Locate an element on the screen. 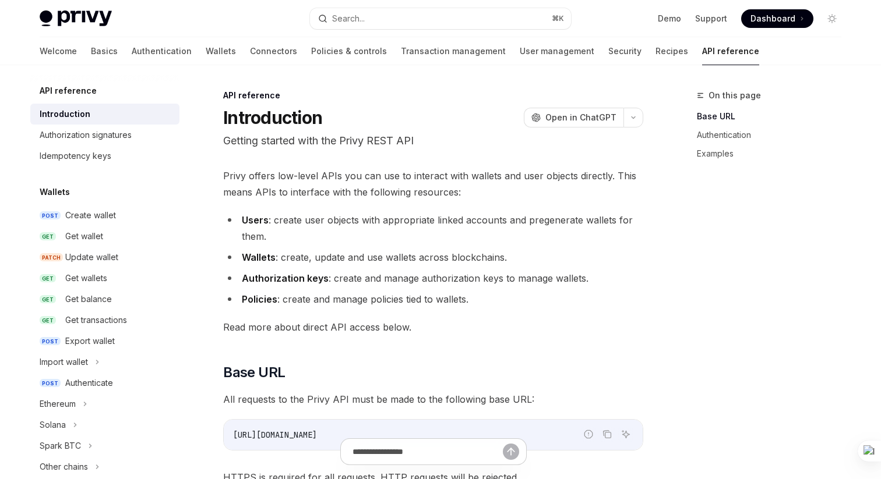 This screenshot has width=881, height=479. a: Basics is located at coordinates (104, 51).